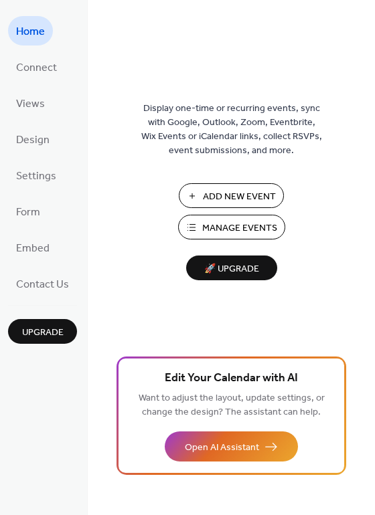  What do you see at coordinates (33, 139) in the screenshot?
I see `a: Design` at bounding box center [33, 139].